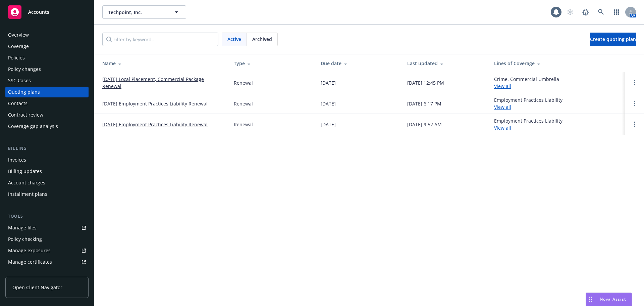 The image size is (644, 306). What do you see at coordinates (47, 81) in the screenshot?
I see `a: SSC Cases` at bounding box center [47, 81].